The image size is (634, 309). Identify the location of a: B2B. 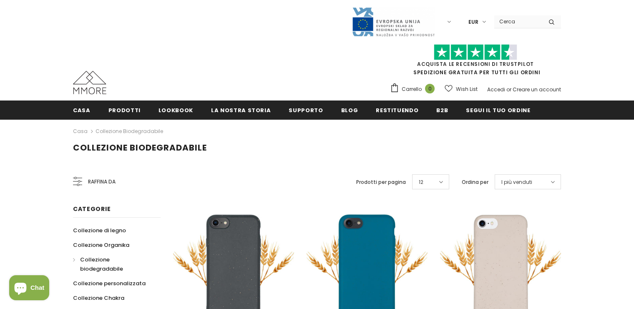
(442, 110).